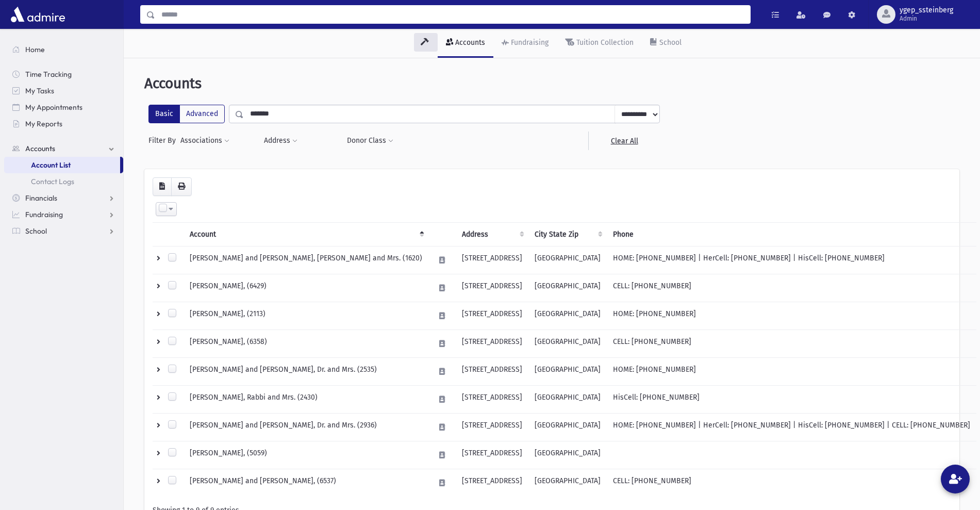 This screenshot has height=510, width=980. Describe the element at coordinates (64, 181) in the screenshot. I see `a: Contact Logs` at that location.